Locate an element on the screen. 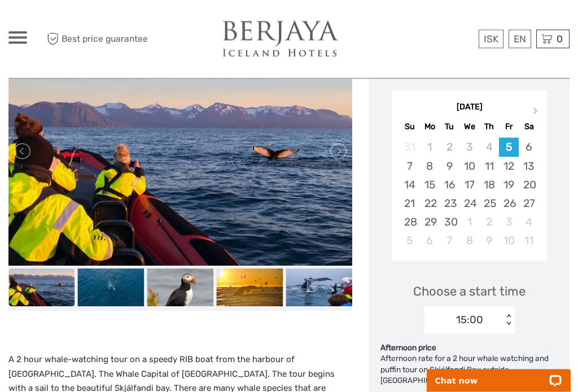  div: Choose Wednesday, October 8th, 2025 is located at coordinates (469, 241).